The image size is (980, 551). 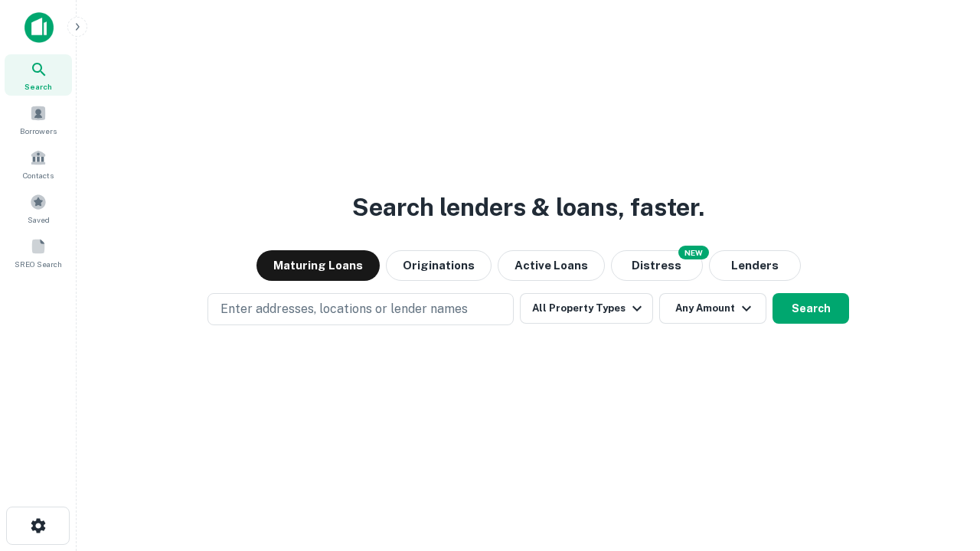 I want to click on div: SREO Search, so click(x=38, y=252).